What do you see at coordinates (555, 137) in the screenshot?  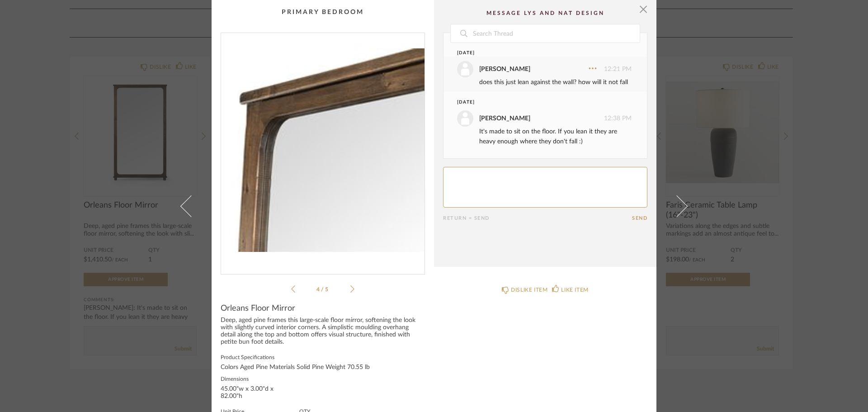 I see `div: It's made to sit on the floor. If you lean it they are heavy enough where they don't fall :)` at bounding box center [555, 137].